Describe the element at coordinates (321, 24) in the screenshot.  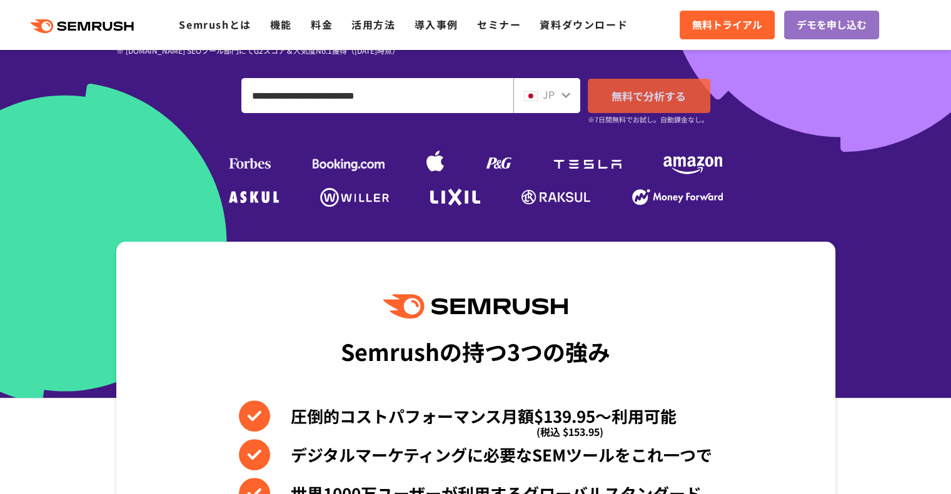
I see `a: 料金` at that location.